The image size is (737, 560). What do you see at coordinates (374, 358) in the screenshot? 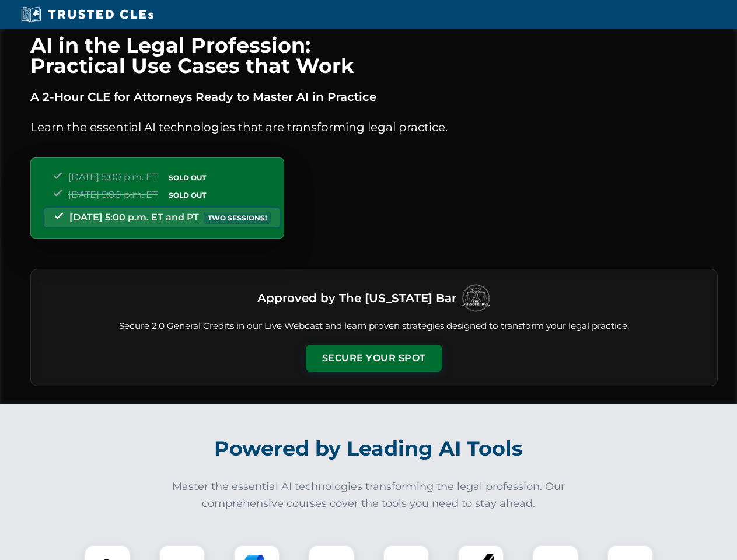
I see `button: Secure Your Spot` at bounding box center [374, 358].